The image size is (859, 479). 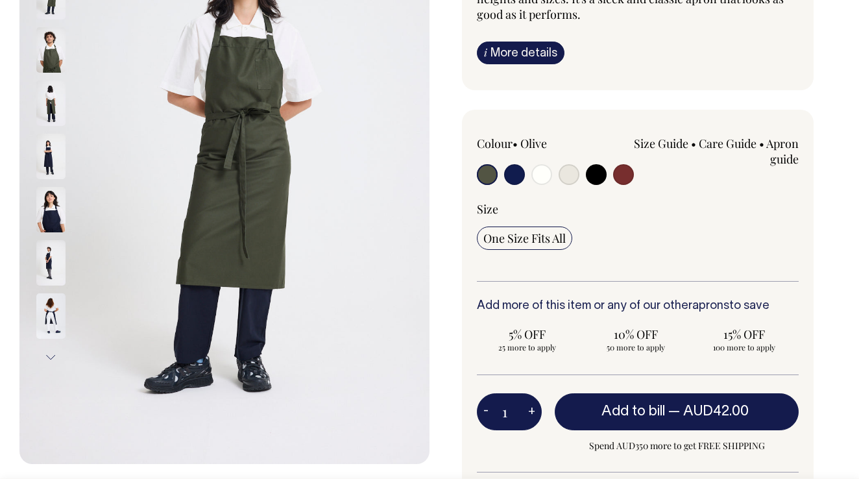 What do you see at coordinates (51, 357) in the screenshot?
I see `button: Next` at bounding box center [51, 357].